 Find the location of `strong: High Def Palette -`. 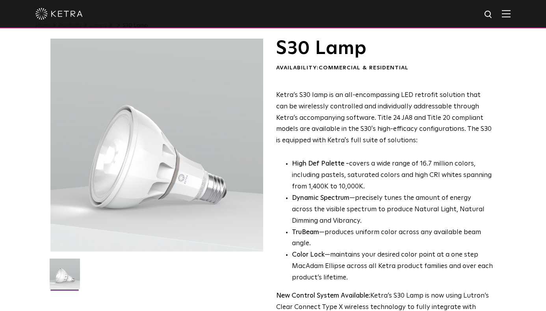

strong: High Def Palette - is located at coordinates (321, 164).